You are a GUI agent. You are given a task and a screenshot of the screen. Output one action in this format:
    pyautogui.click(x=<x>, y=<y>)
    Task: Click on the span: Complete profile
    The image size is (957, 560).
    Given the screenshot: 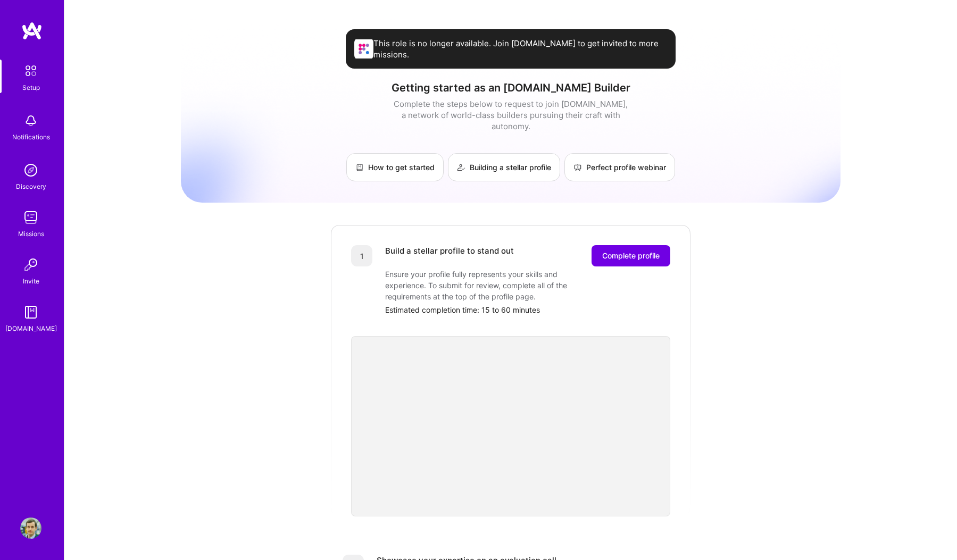 What is the action you would take?
    pyautogui.click(x=631, y=255)
    